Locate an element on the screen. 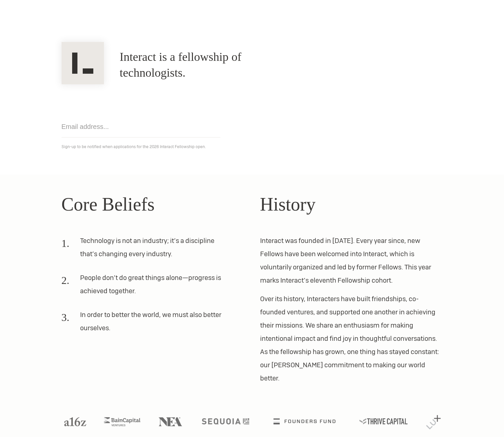  img: NEA logo is located at coordinates (171, 421).